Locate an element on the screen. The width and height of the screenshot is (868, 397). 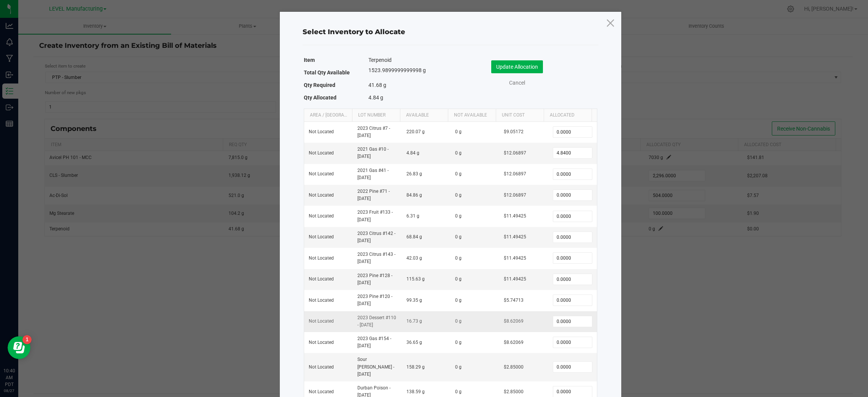
span: 41.68 g is located at coordinates (377, 85).